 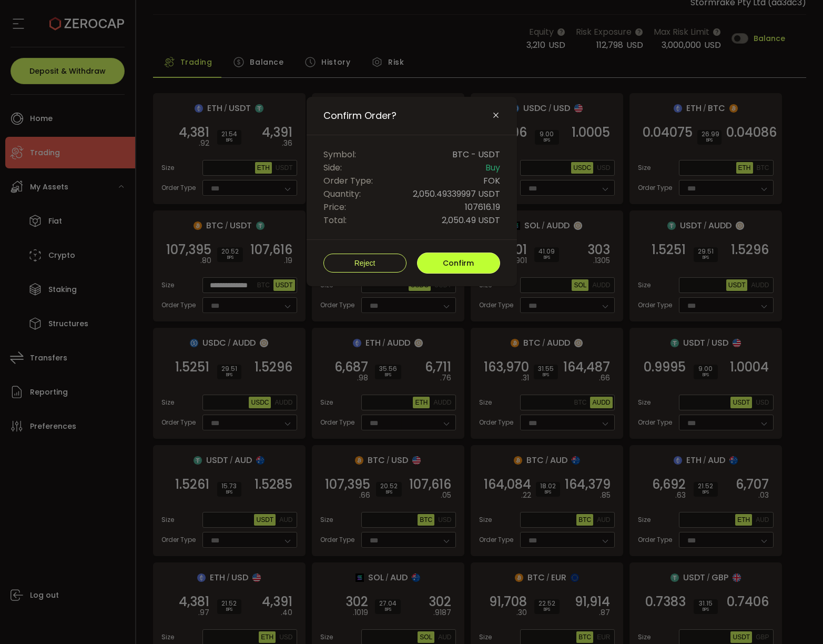 What do you see at coordinates (332, 167) in the screenshot?
I see `span: Side:` at bounding box center [332, 167].